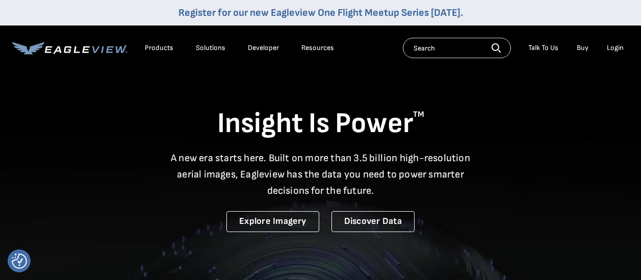 This screenshot has width=641, height=280. Describe the element at coordinates (19, 261) in the screenshot. I see `img: Revisit consent button` at that location.